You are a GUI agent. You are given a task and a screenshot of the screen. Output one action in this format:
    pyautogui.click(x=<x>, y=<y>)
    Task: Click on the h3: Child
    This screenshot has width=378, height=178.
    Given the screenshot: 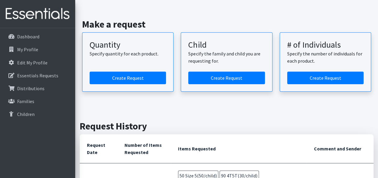 What is the action you would take?
    pyautogui.click(x=226, y=45)
    